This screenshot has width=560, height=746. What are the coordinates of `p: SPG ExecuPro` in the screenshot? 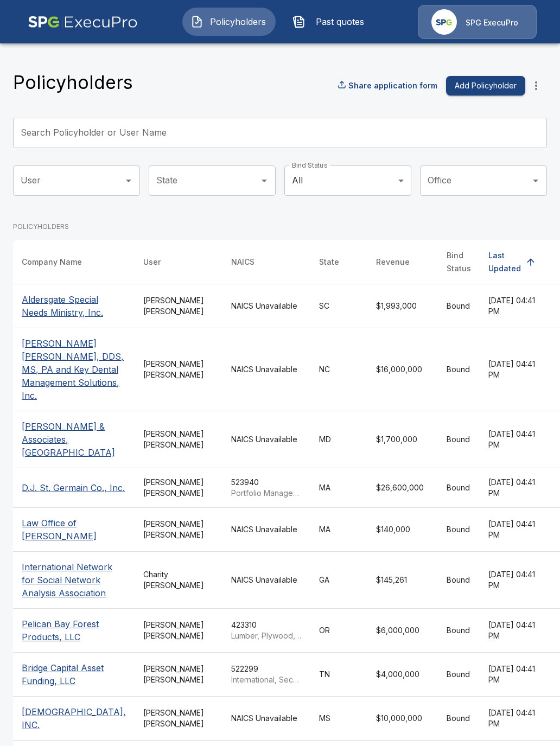 It's located at (491, 23).